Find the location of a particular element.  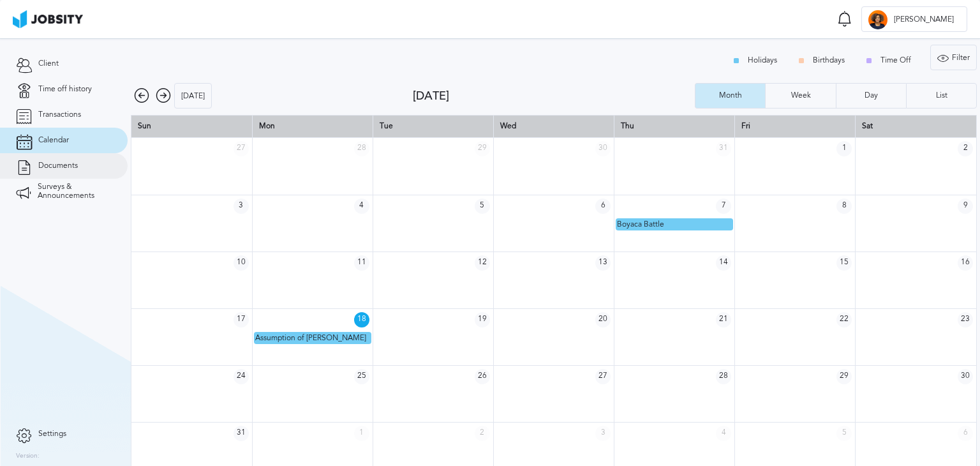

span: 22 is located at coordinates (844, 320).